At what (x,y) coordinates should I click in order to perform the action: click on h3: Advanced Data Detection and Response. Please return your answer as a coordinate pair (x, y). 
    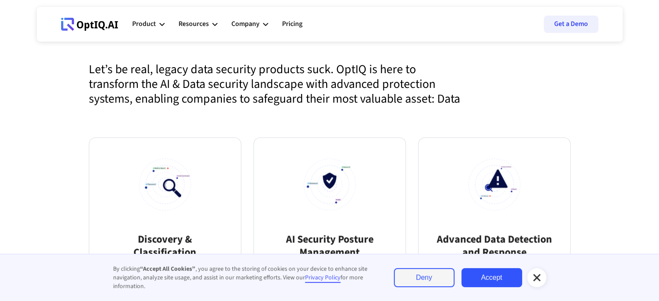
    Looking at the image, I should click on (494, 246).